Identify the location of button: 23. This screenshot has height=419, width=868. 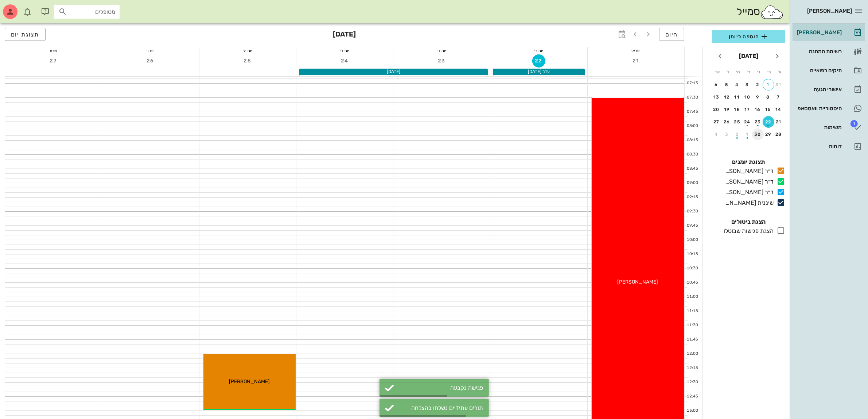
(442, 61).